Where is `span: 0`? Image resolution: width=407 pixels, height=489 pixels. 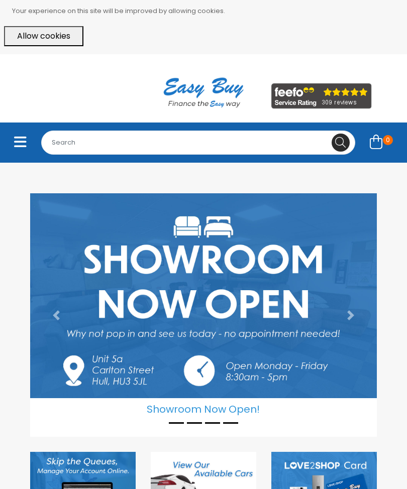 span: 0 is located at coordinates (387, 140).